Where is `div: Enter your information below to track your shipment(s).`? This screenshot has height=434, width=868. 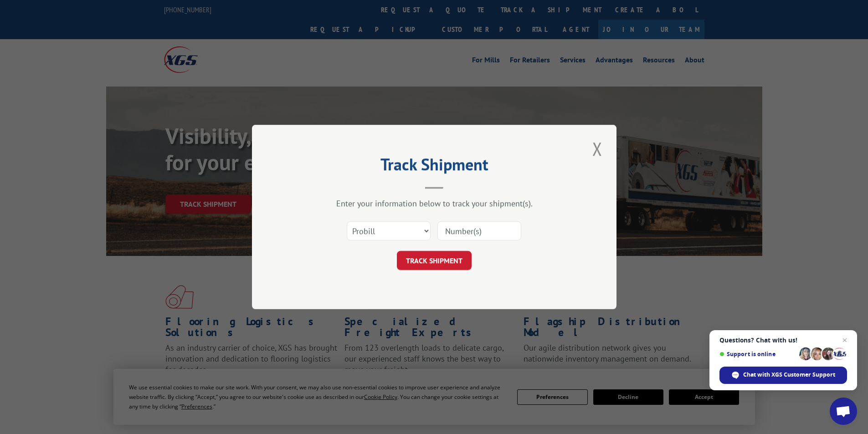
div: Enter your information below to track your shipment(s). is located at coordinates (434, 203).